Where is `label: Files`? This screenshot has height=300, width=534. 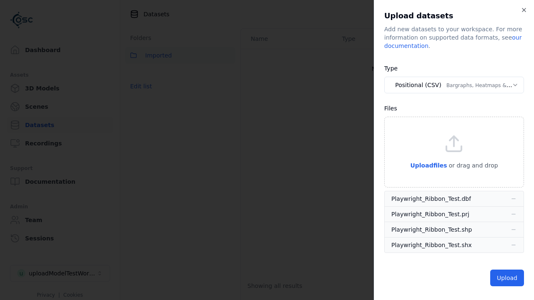 label: Files is located at coordinates (390, 108).